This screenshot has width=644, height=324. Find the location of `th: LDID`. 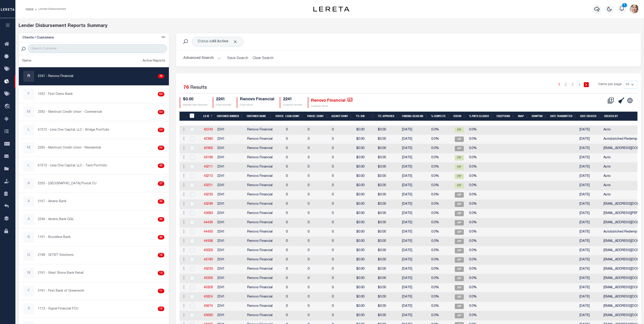

th: LDID is located at coordinates (194, 116).